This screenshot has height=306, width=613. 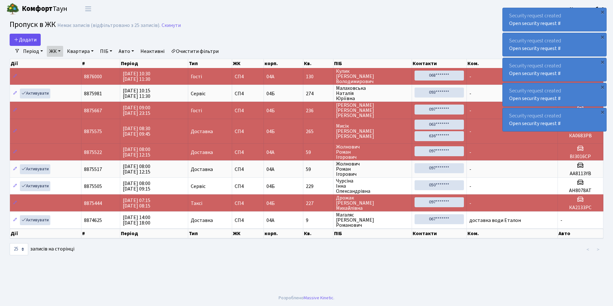 What do you see at coordinates (587, 9) in the screenshot?
I see `a: Консьєрж б. 4.` at bounding box center [587, 9].